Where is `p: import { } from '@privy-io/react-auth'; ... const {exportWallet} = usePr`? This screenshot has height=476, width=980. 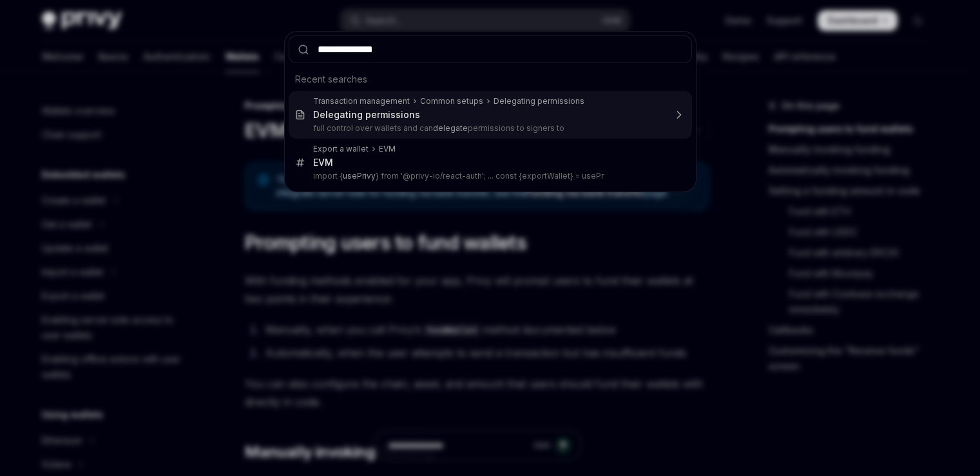
p: import { } from '@privy-io/react-auth'; ... const {exportWallet} = usePr is located at coordinates (489, 176).